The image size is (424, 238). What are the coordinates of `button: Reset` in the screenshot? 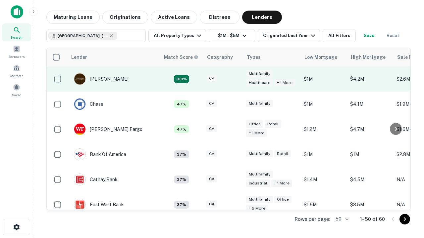 It's located at (393, 36).